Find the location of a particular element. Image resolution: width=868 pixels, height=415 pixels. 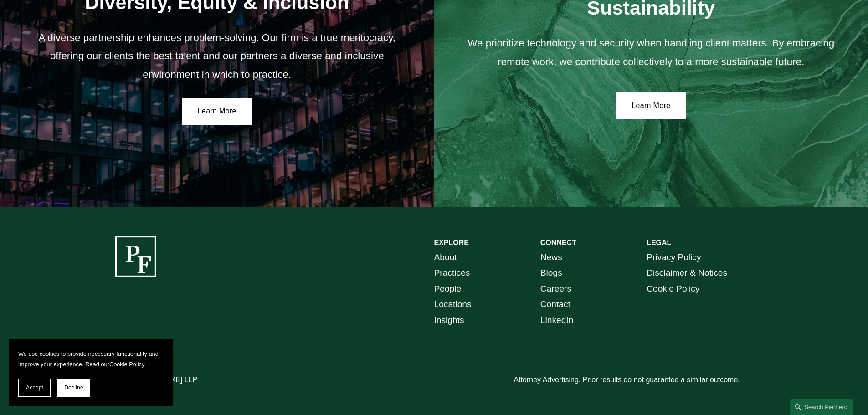

button: Decline is located at coordinates (73, 388).